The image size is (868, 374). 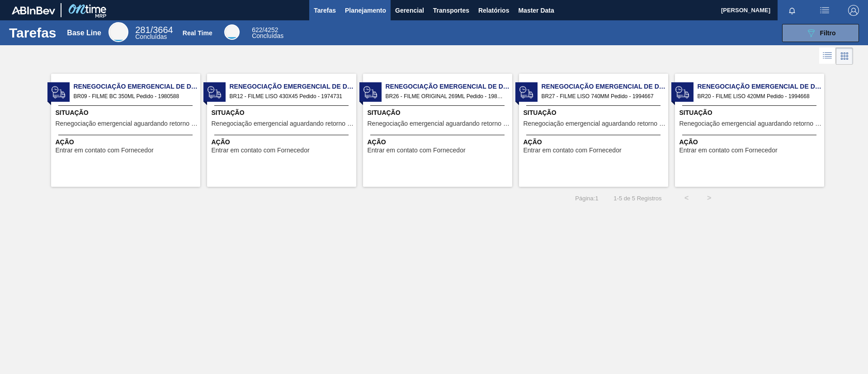 I want to click on span: Gerencial, so click(x=410, y=11).